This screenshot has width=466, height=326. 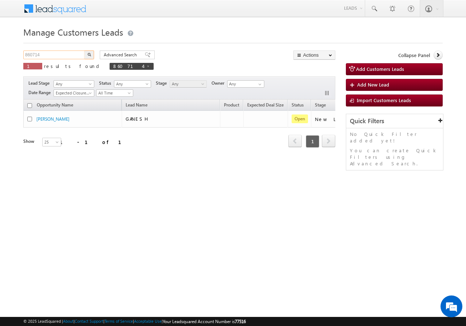 What do you see at coordinates (119, 321) in the screenshot?
I see `a: Terms of Service` at bounding box center [119, 321].